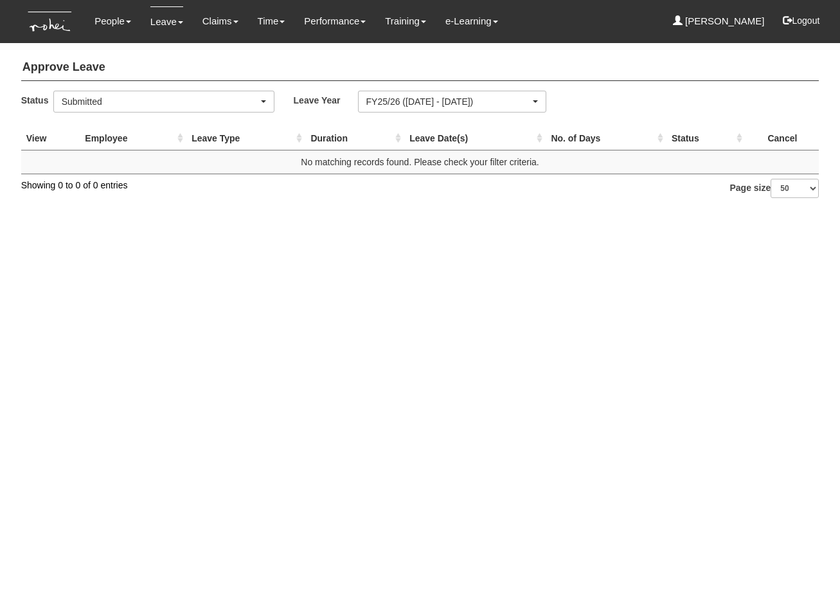 The width and height of the screenshot is (840, 616). I want to click on th: Status : activate to sort column ascending, so click(707, 138).